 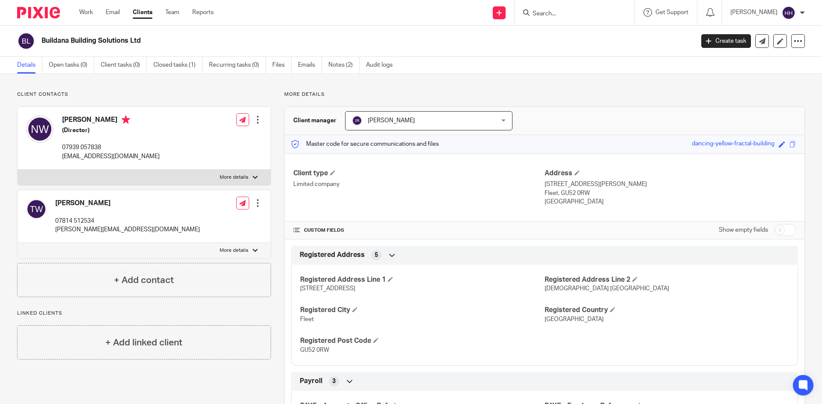 What do you see at coordinates (418, 184) in the screenshot?
I see `p: Limited company` at bounding box center [418, 184].